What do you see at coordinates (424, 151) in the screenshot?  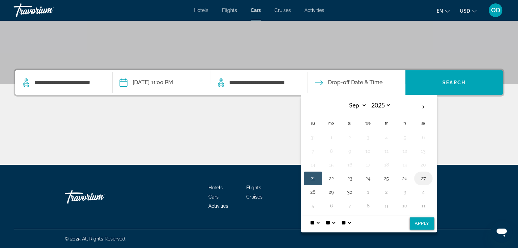 I see `button: Day 13` at bounding box center [424, 151].